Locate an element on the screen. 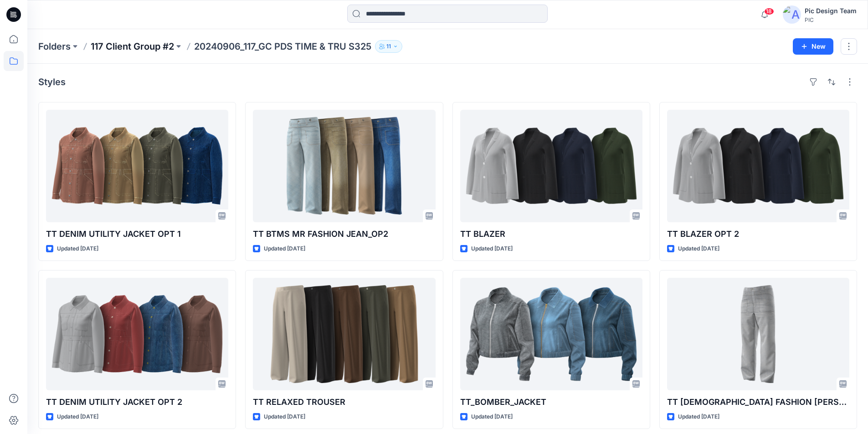  a: TT DENIM UTILITY JACKET OPT 2 is located at coordinates (138, 334).